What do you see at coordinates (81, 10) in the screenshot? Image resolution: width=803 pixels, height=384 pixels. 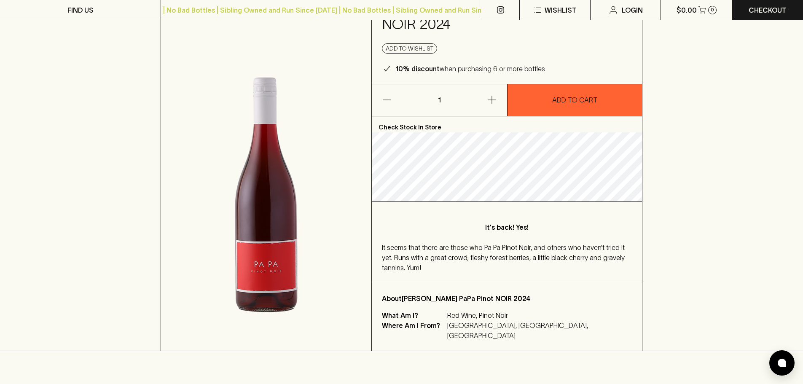 I see `p: FIND US` at bounding box center [81, 10].